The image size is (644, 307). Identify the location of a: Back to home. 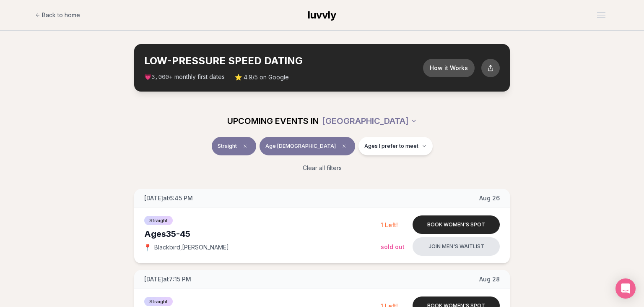
(58, 15).